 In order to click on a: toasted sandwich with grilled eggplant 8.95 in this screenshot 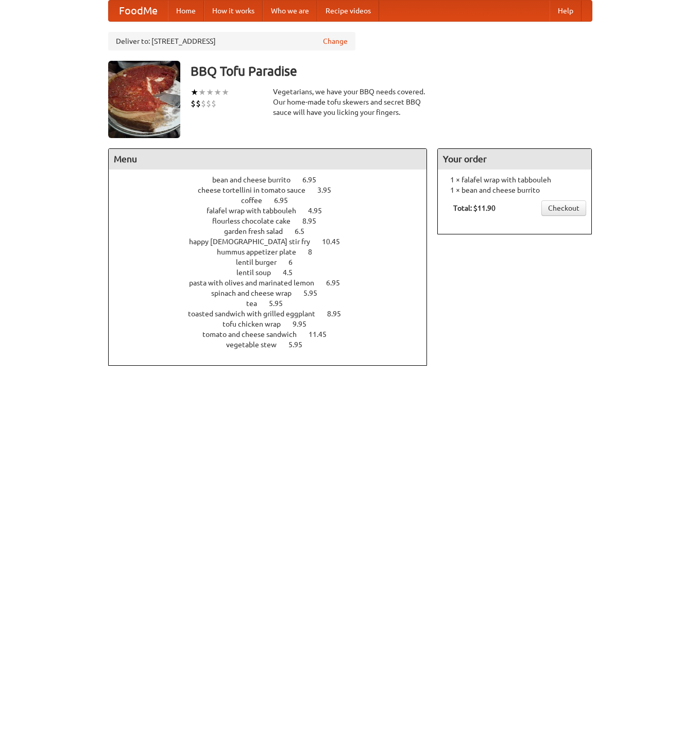, I will do `click(274, 314)`.